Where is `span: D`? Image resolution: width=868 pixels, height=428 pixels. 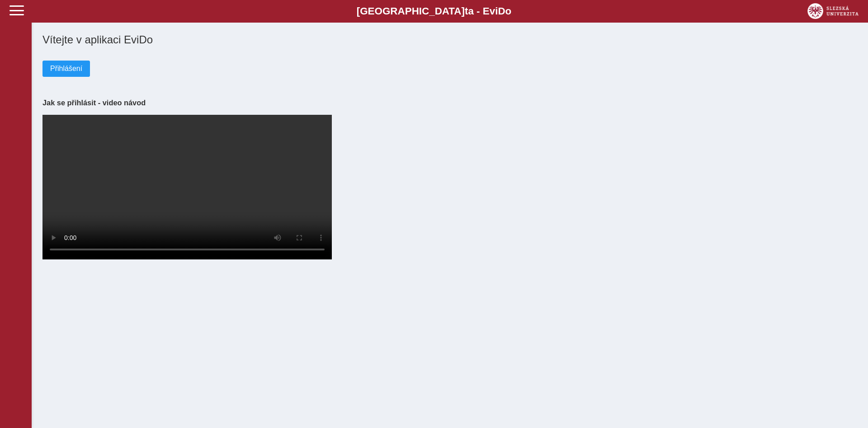
span: D is located at coordinates (501, 11).